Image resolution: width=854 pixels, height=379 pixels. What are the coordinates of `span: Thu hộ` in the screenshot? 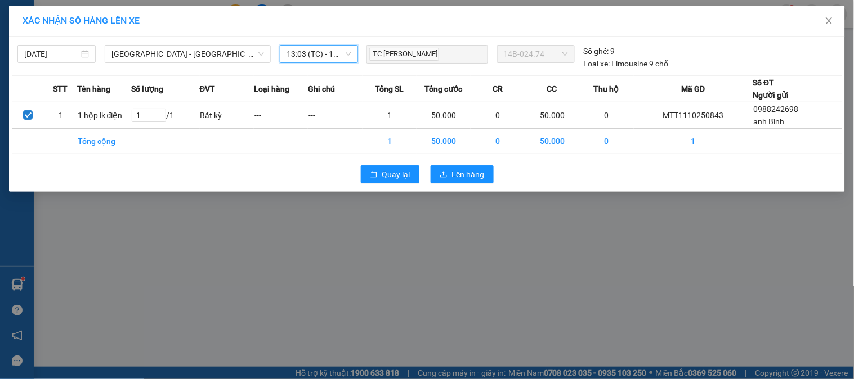 It's located at (606, 89).